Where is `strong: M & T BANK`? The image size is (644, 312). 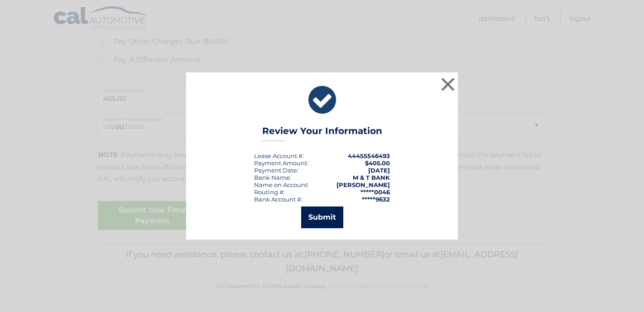 strong: M & T BANK is located at coordinates (372, 178).